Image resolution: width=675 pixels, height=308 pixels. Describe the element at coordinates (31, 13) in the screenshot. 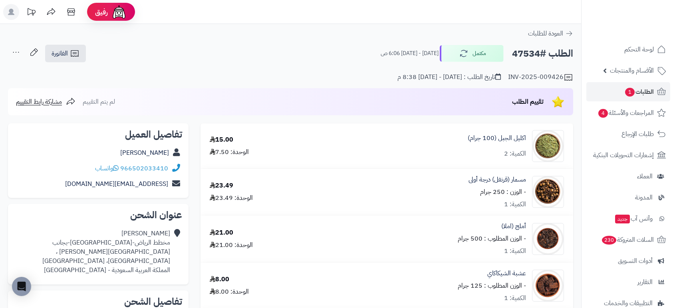

I see `a: تحديثات المنصة` at that location.